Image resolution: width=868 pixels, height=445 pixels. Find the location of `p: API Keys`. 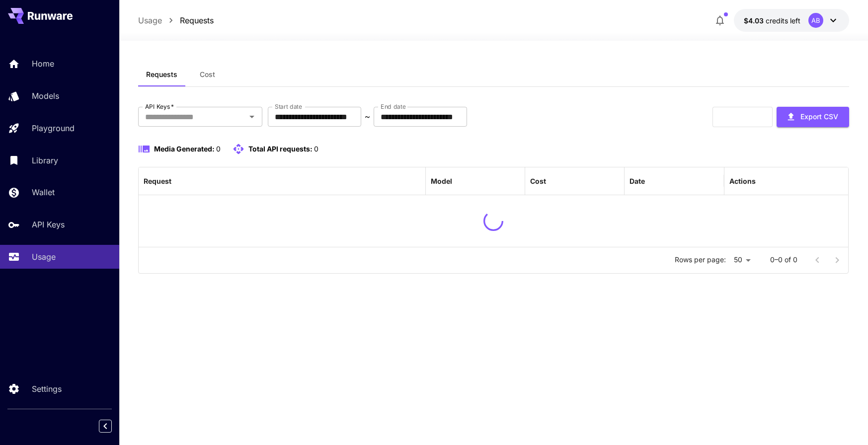

p: API Keys is located at coordinates (48, 225).